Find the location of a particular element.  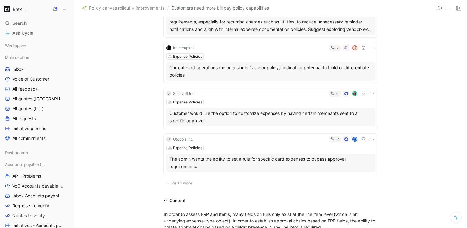

span: Inbox Accounts payable (AP) is located at coordinates (38, 196).